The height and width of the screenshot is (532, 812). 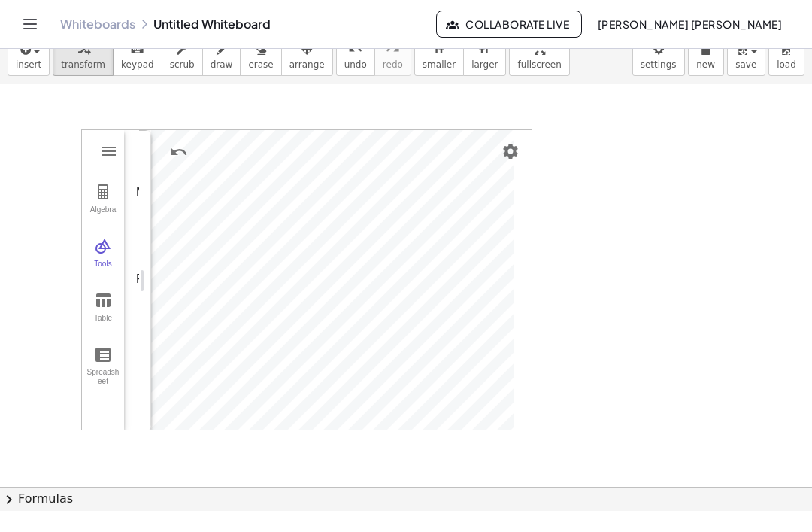 I want to click on span: transform, so click(x=82, y=65).